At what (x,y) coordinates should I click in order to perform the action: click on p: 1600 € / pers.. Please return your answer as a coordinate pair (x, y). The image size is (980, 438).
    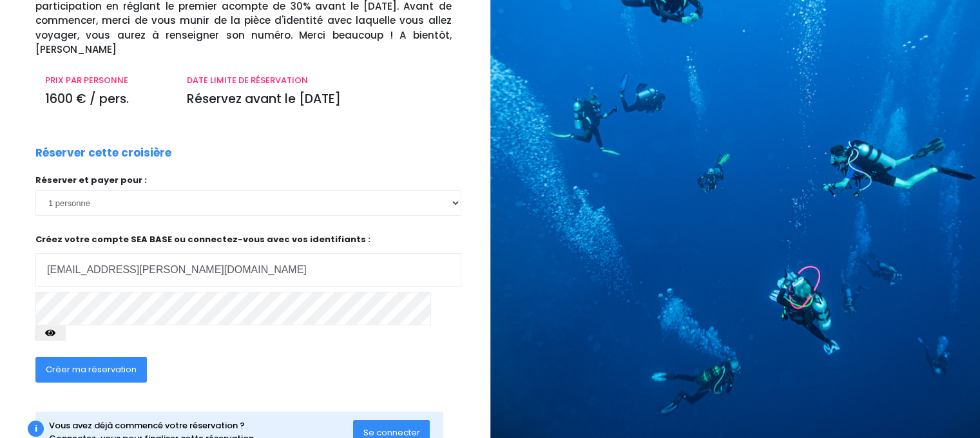
    Looking at the image, I should click on (106, 99).